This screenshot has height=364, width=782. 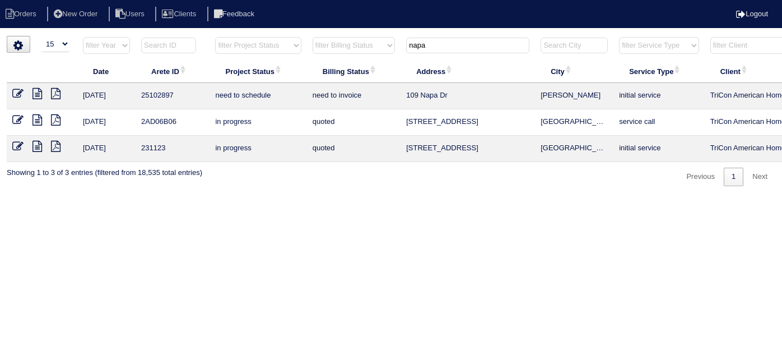 What do you see at coordinates (169, 45) in the screenshot?
I see `input: Search ID` at bounding box center [169, 45].